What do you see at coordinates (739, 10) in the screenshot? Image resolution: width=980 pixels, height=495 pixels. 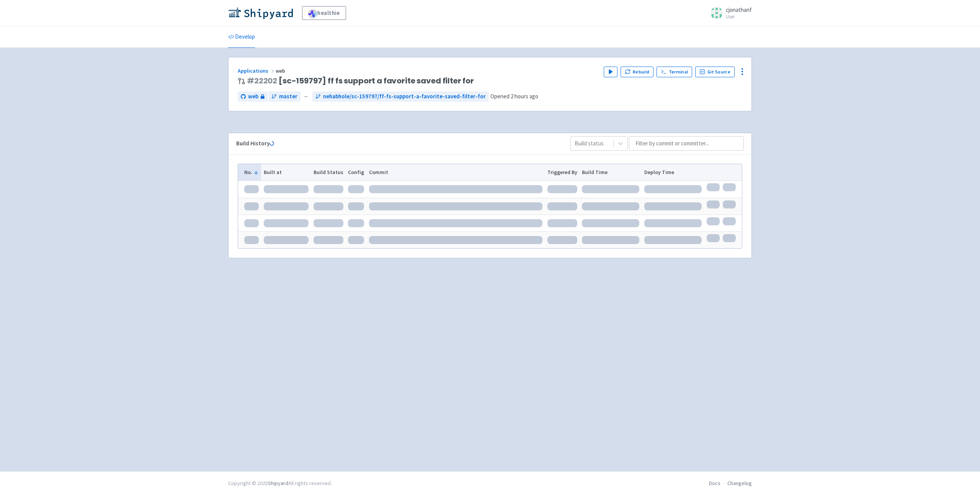 I see `span: cjonathanf` at bounding box center [739, 10].